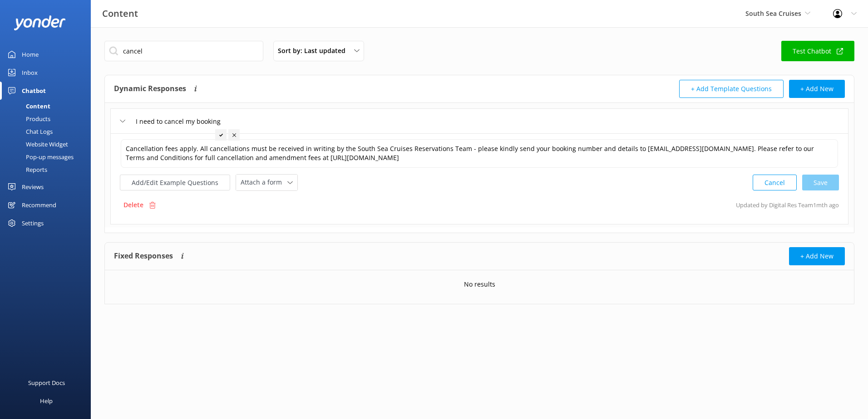 The width and height of the screenshot is (868, 419). Describe the element at coordinates (30, 72) in the screenshot. I see `div: Inbox` at that location.